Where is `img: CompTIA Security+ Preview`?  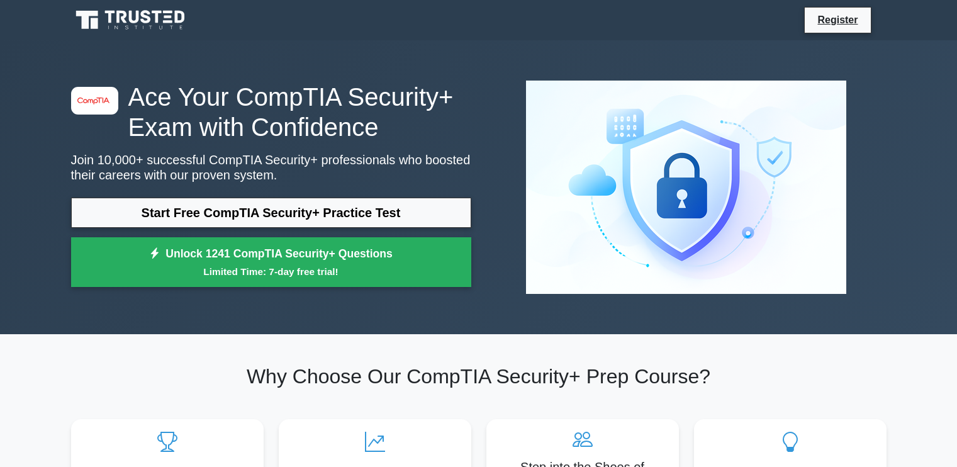
img: CompTIA Security+ Preview is located at coordinates (685, 187).